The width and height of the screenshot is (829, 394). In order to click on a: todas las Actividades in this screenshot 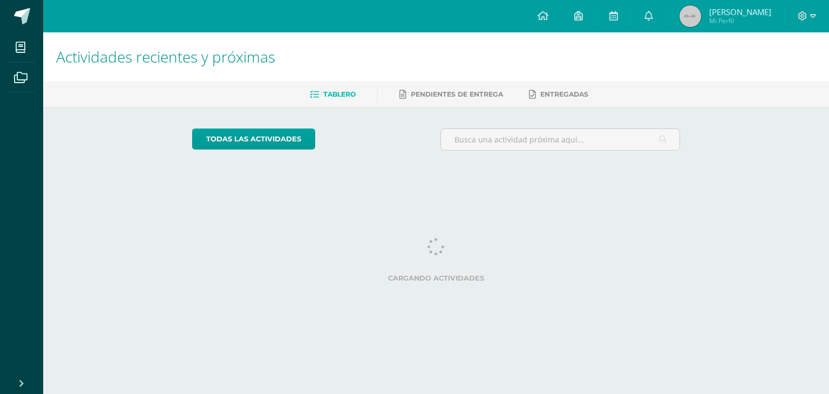, I will do `click(254, 139)`.